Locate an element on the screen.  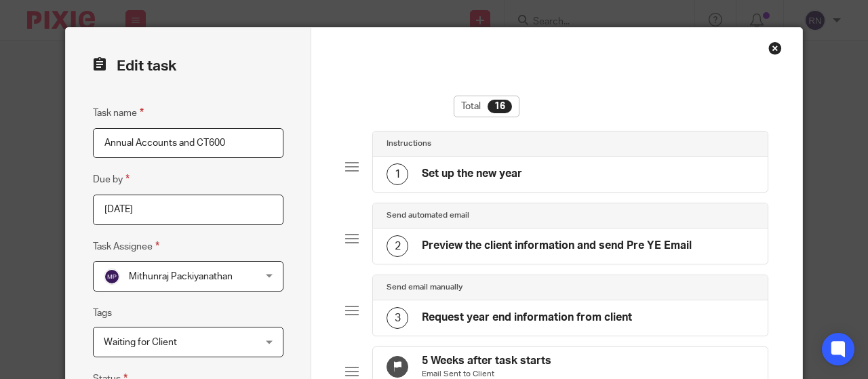
h4: Preview the client information and send Pre YE Email is located at coordinates (557, 245).